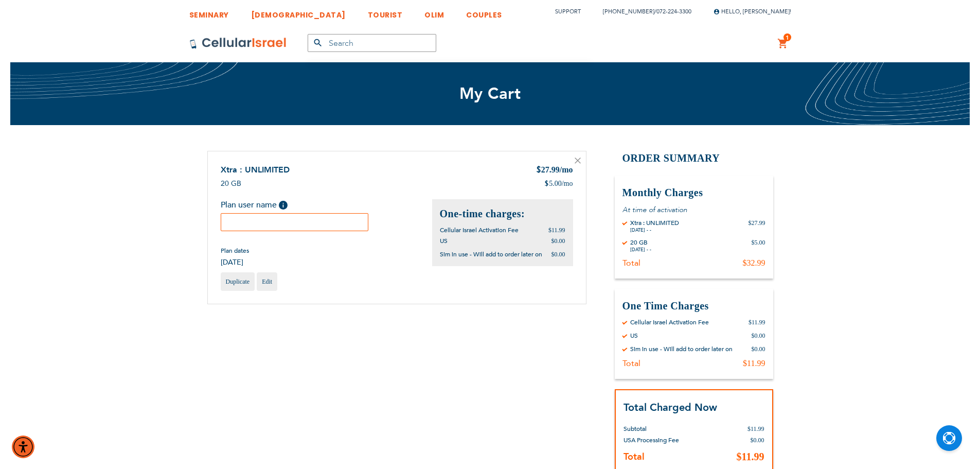  What do you see at coordinates (681, 349) in the screenshot?
I see `div: Sim in use - Will add to order later on` at bounding box center [681, 349].